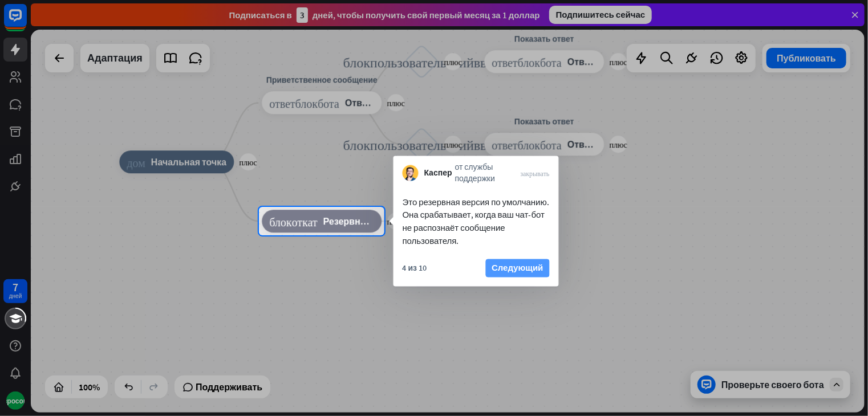  I want to click on font: 4 из 10, so click(414, 269).